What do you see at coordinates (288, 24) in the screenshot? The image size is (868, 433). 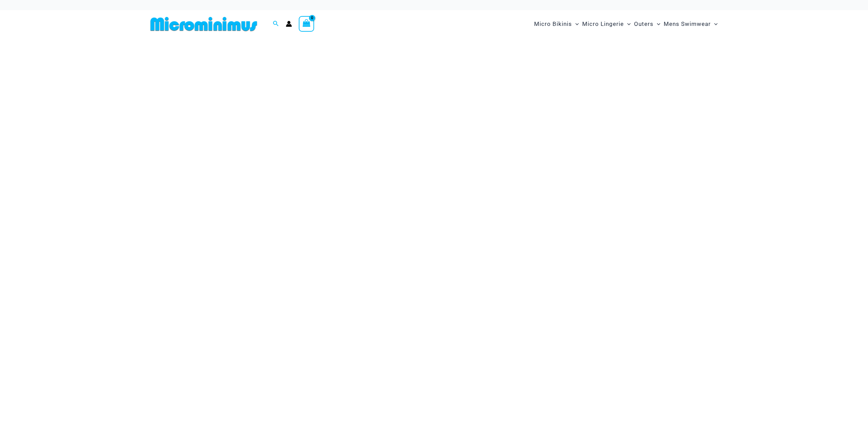 I see `a: Account icon link` at bounding box center [288, 24].